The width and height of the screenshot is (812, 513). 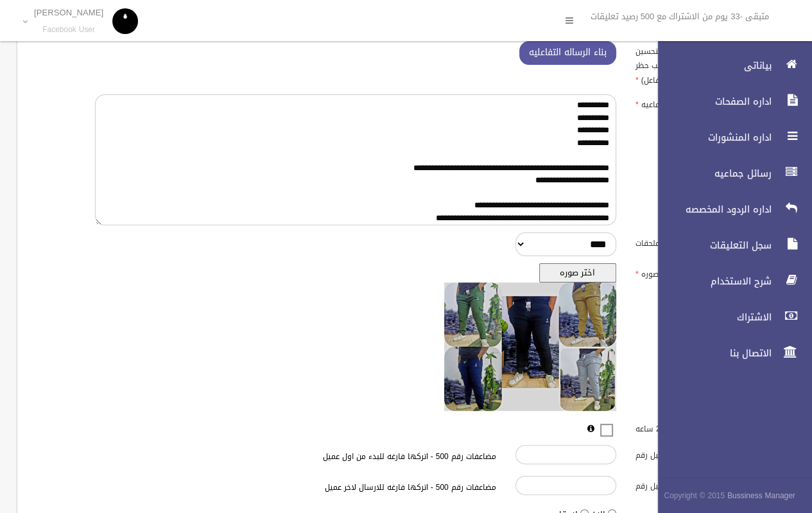 I want to click on button: اختر صوره, so click(x=578, y=273).